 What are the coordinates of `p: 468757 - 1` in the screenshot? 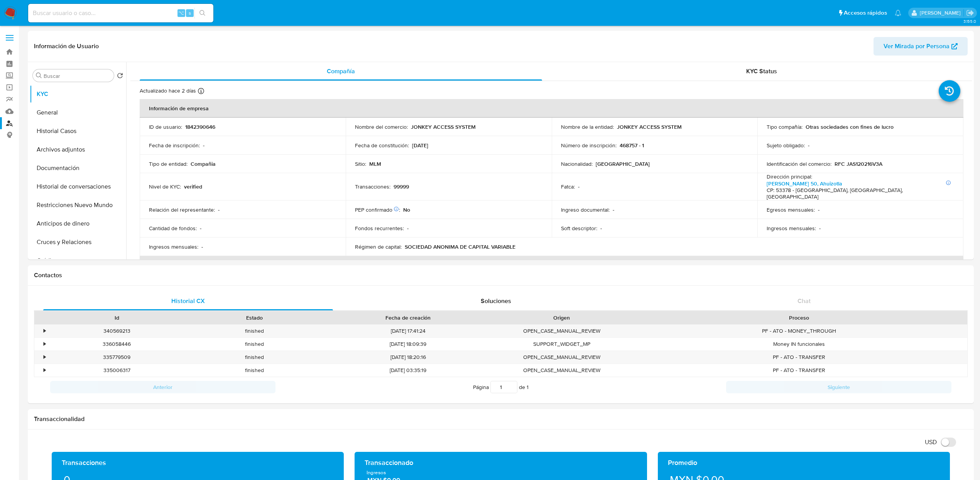 It's located at (631, 145).